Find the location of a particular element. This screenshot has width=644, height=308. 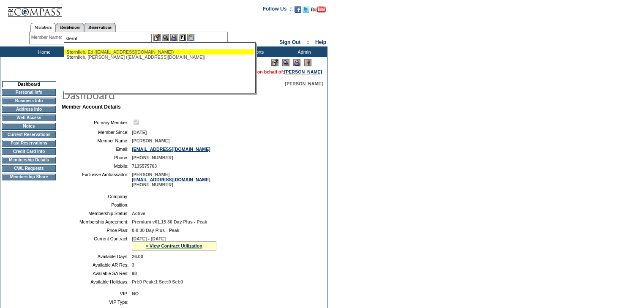

a: Members is located at coordinates (43, 28).